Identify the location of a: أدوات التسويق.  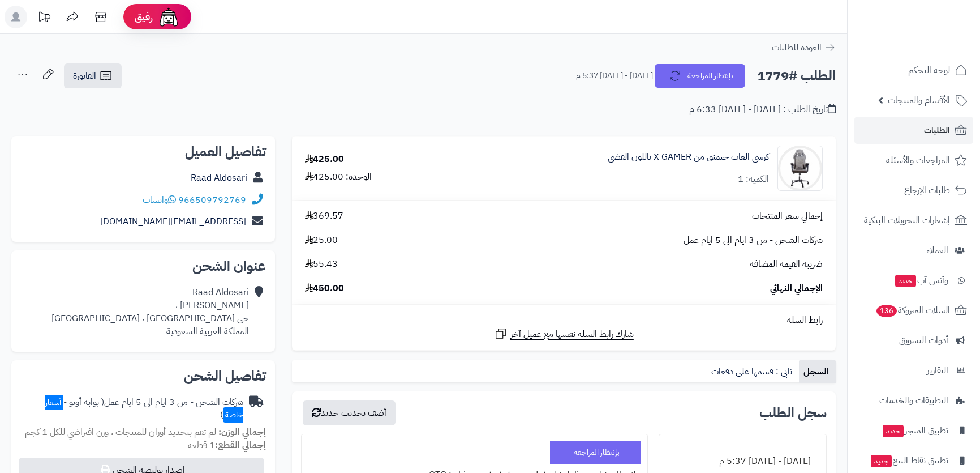
(914, 340).